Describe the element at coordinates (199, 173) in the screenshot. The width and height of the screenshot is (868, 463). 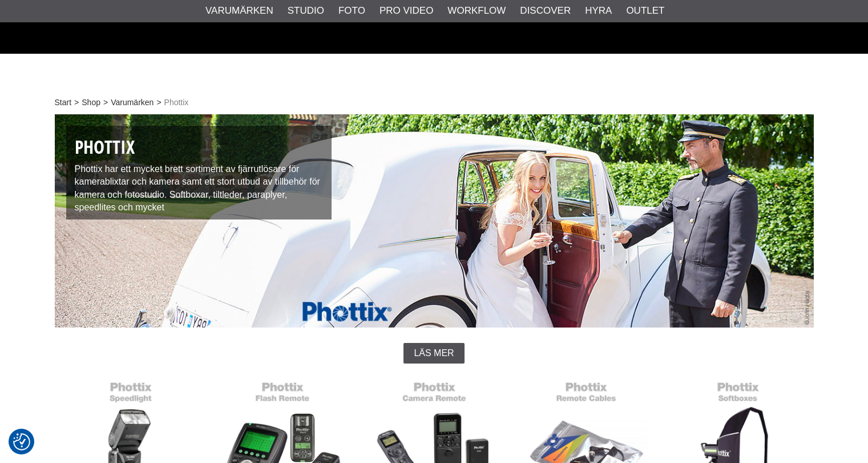
I see `div: Phottix har ett mycket brett sortiment av fjärrutlösare för kamerablixtar och kamera samt ett sto...` at that location.